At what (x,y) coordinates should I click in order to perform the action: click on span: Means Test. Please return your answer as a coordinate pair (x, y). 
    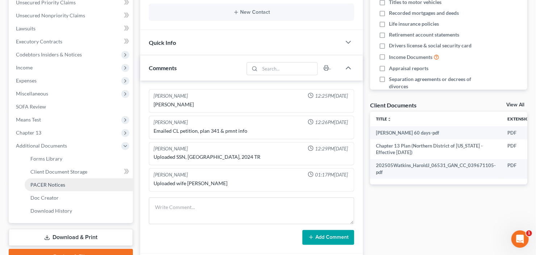
    Looking at the image, I should click on (28, 119).